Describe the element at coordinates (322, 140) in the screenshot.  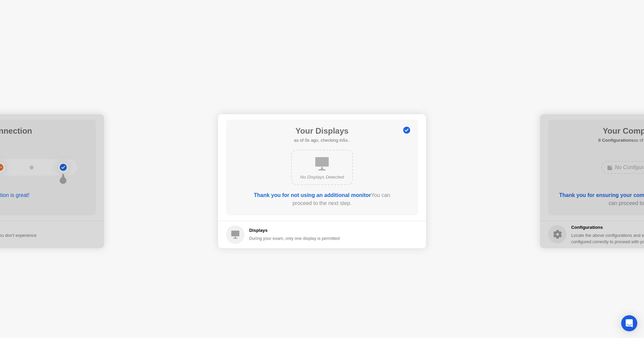
I see `h5: as of 0s ago, checking in5s..` at that location.